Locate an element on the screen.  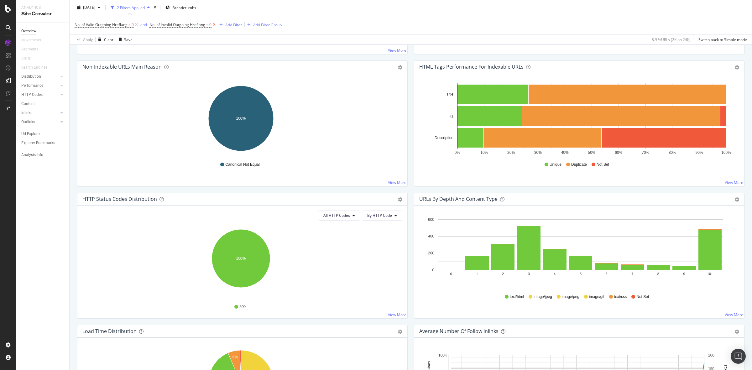
a: HTTP Codes is located at coordinates (40, 95).